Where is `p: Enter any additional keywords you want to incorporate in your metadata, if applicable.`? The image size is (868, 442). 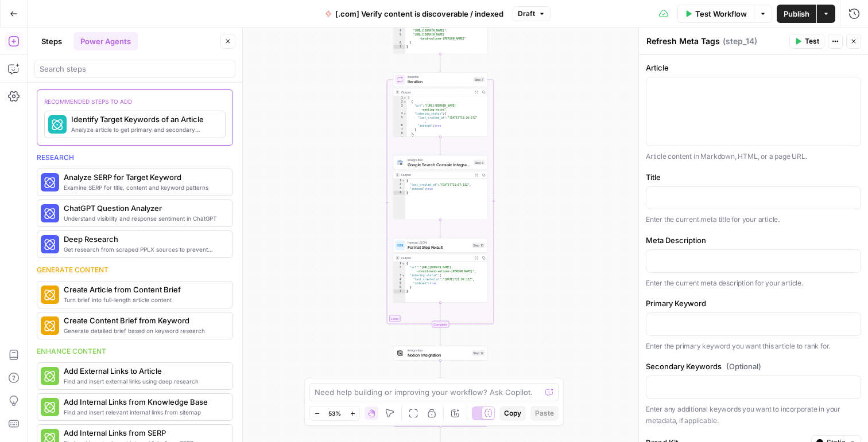 p: Enter any additional keywords you want to incorporate in your metadata, if applicable. is located at coordinates (753, 414).